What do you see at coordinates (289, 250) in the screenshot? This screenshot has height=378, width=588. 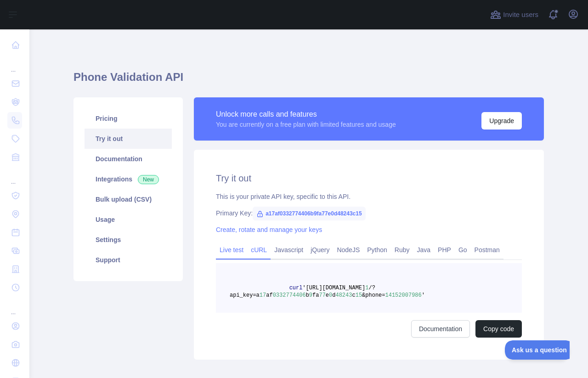 I see `a: Javascript` at bounding box center [289, 250].